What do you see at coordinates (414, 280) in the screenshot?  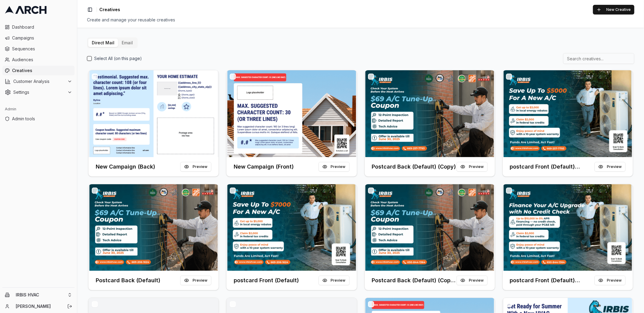 I see `h3: Postcard Back (Default) (Copy) (Copy)` at bounding box center [414, 280].